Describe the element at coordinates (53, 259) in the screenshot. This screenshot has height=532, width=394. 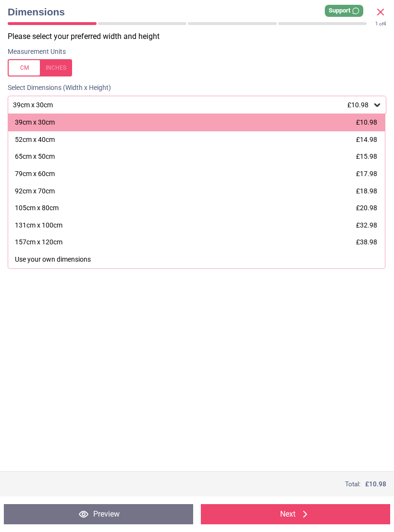
I see `div: Use your own dimensions` at that location.